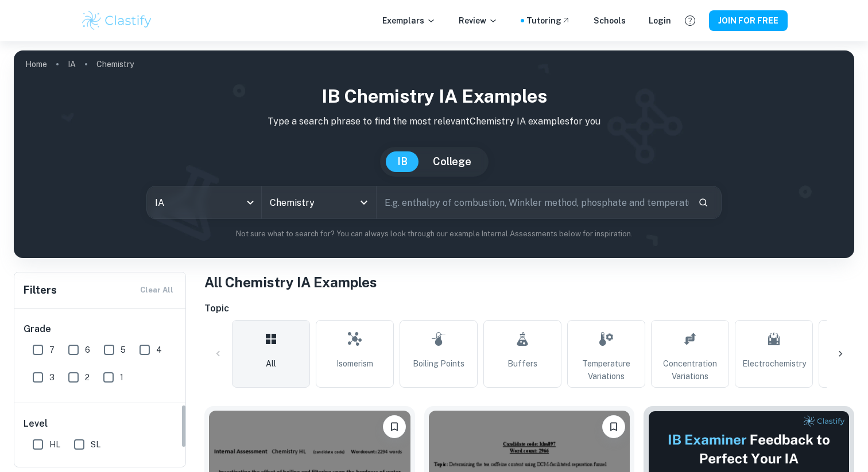 The height and width of the screenshot is (472, 868). Describe the element at coordinates (660, 21) in the screenshot. I see `div: Login` at that location.